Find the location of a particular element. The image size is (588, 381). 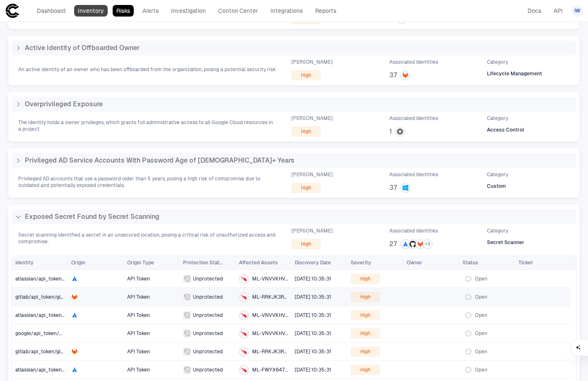

span: Owner is located at coordinates (415, 263).